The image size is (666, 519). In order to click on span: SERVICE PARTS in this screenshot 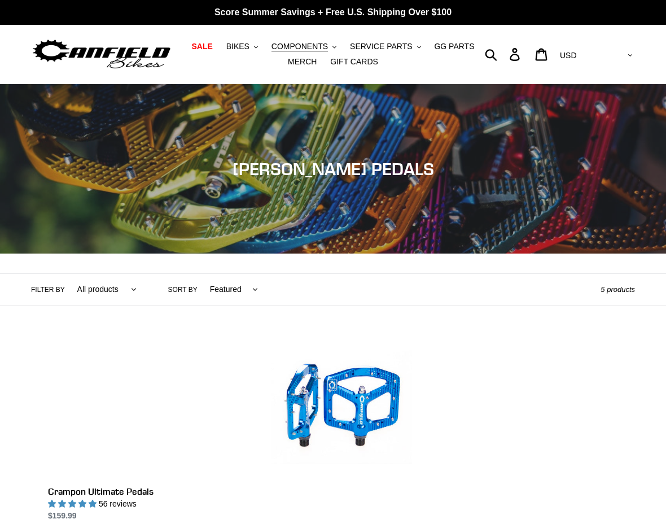, I will do `click(381, 46)`.